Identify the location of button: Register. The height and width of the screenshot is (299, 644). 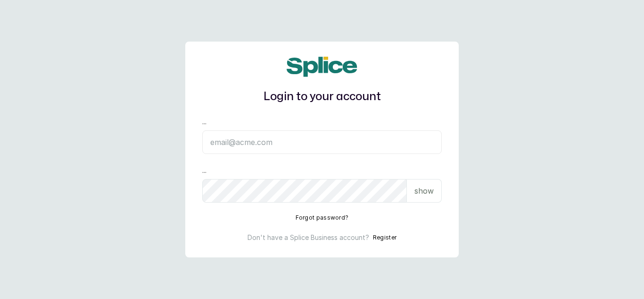
(385, 238).